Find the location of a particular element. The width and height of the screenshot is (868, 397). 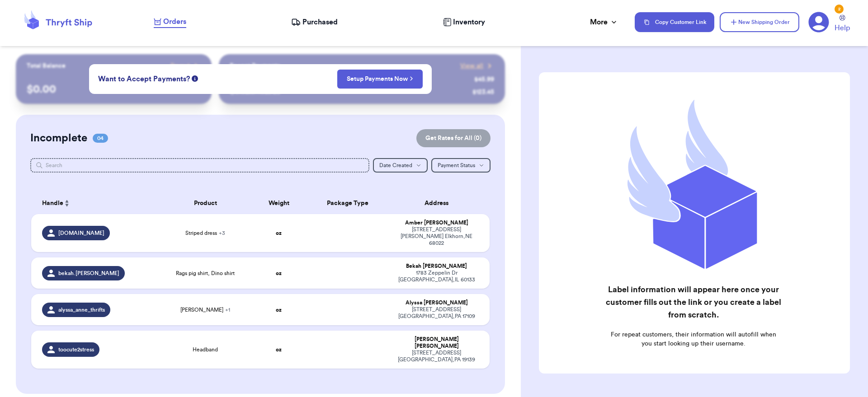

span: Rags pig shirt, Dino shirt is located at coordinates (205, 273).